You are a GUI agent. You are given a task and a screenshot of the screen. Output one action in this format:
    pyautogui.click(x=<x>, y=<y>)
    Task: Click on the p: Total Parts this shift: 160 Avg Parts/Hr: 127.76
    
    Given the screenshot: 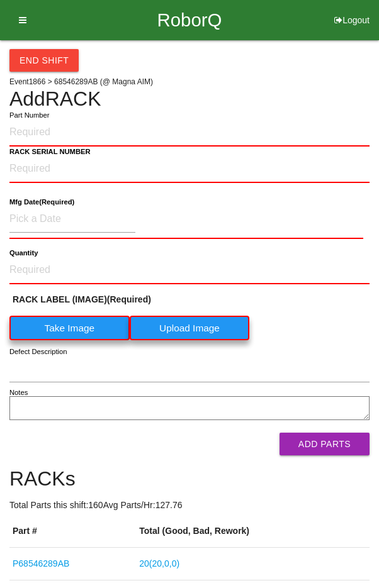 What is the action you would take?
    pyautogui.click(x=190, y=505)
    